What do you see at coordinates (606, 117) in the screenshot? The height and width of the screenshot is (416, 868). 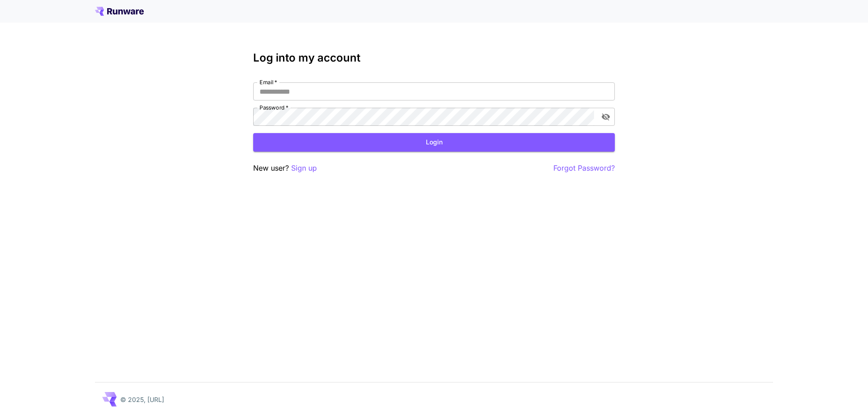 I see `button: toggle password visibility` at bounding box center [606, 117].